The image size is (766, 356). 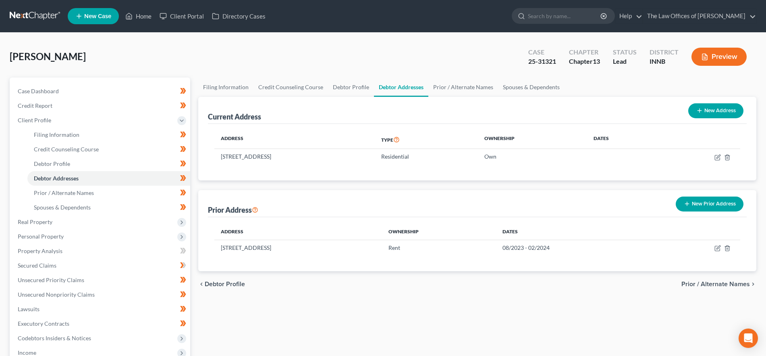 I want to click on a: Secured Claims, so click(x=101, y=265).